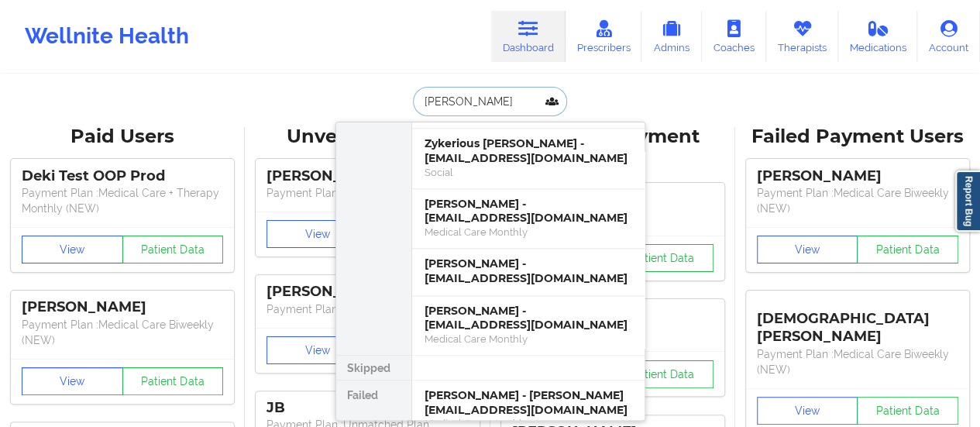 This screenshot has width=980, height=427. I want to click on div: Paid Users, so click(122, 136).